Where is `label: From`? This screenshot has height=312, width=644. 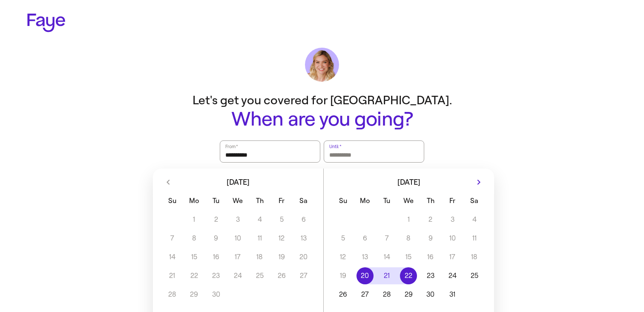 label: From is located at coordinates (231, 146).